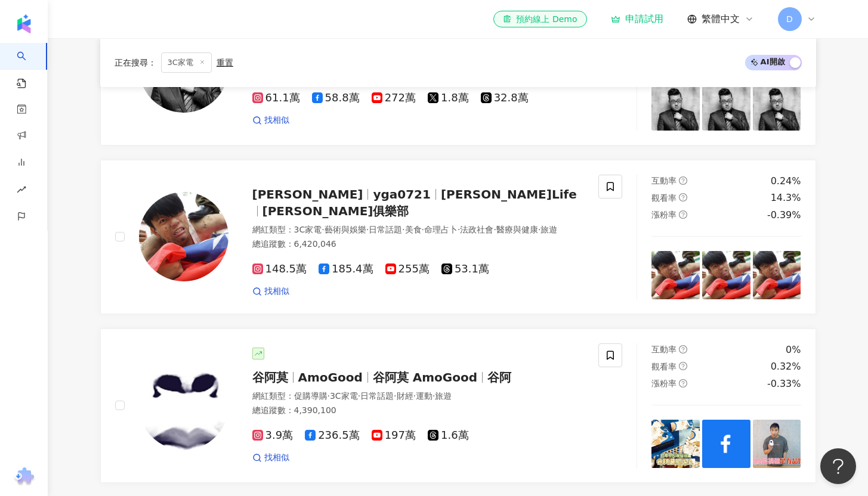 This screenshot has width=868, height=496. What do you see at coordinates (789, 19) in the screenshot?
I see `span: D` at bounding box center [789, 19].